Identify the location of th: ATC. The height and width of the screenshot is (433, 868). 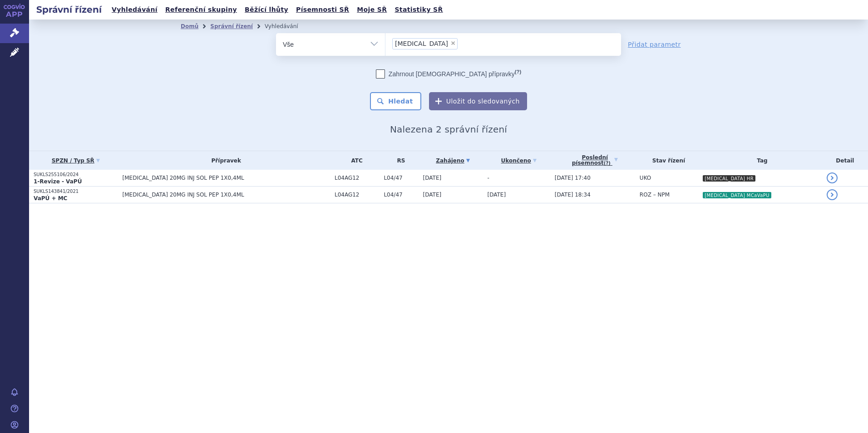
(355, 160).